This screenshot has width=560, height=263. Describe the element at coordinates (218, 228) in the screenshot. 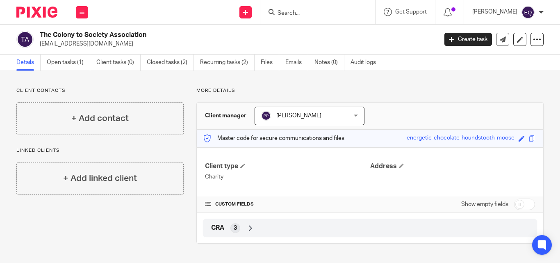

I see `span: CRA` at that location.